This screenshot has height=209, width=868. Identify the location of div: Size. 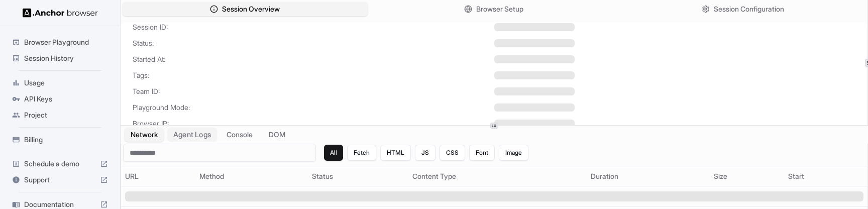
(747, 176).